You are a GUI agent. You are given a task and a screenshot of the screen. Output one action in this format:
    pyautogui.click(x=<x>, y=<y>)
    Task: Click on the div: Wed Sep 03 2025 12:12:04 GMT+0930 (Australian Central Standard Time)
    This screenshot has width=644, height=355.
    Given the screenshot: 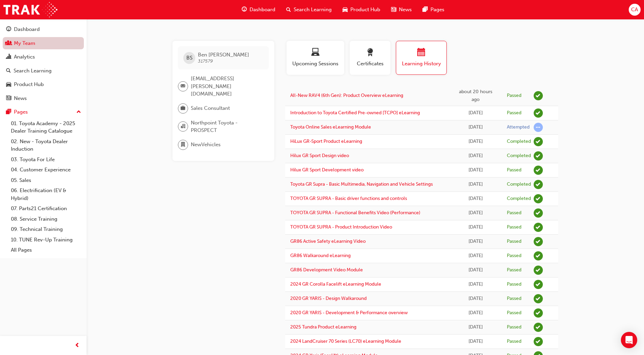 What is the action you would take?
    pyautogui.click(x=476, y=255)
    